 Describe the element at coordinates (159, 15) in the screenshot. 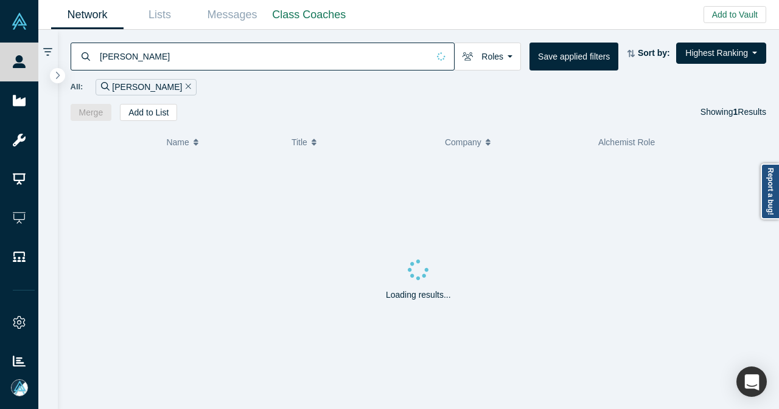

I see `a: Lists` at that location.